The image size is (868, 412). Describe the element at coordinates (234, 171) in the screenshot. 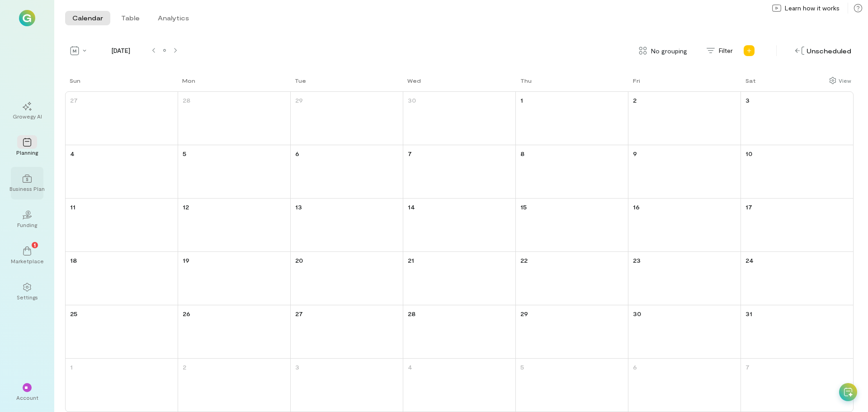

I see `td: May 5, 2025` at that location.